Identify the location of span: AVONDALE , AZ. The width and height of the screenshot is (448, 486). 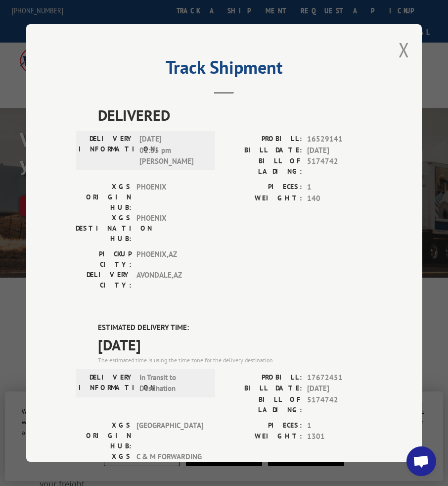
(170, 280).